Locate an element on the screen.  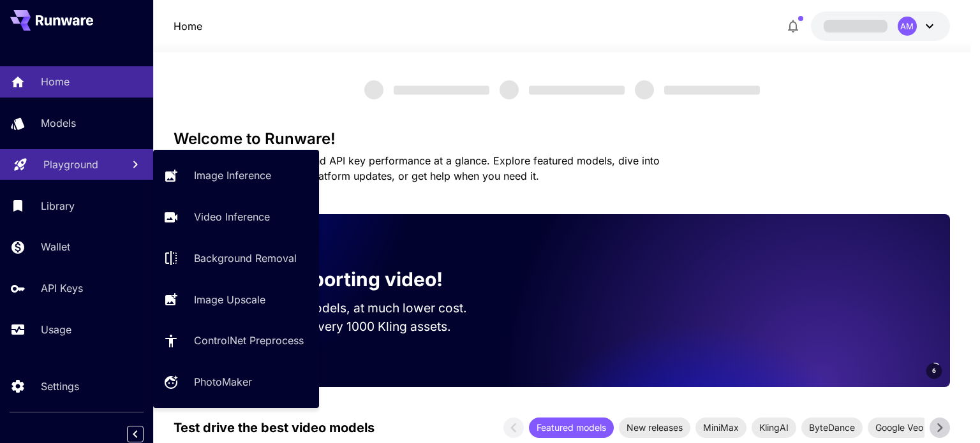
p: Usage is located at coordinates (56, 330).